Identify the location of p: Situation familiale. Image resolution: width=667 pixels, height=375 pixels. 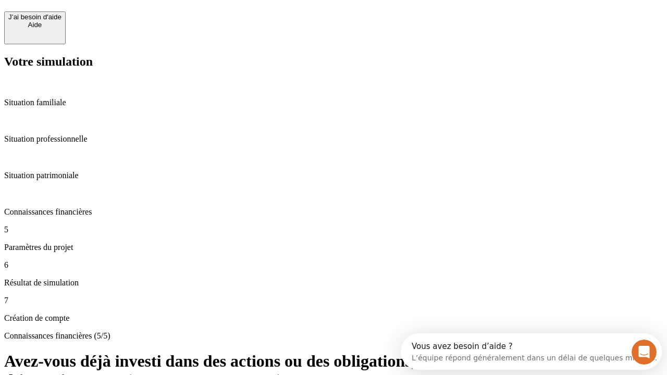
(333, 103).